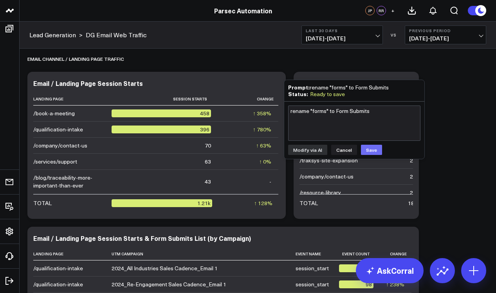 The width and height of the screenshot is (496, 293). Describe the element at coordinates (331, 87) in the screenshot. I see `div: Email / Landing Page Form Submits` at that location.